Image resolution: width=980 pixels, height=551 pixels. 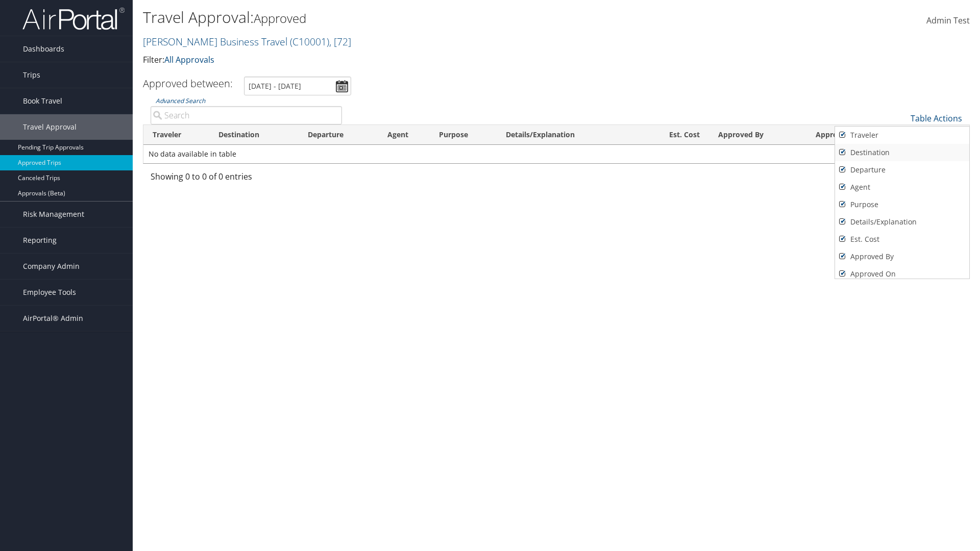 What do you see at coordinates (902, 170) in the screenshot?
I see `a: Departure` at bounding box center [902, 170].